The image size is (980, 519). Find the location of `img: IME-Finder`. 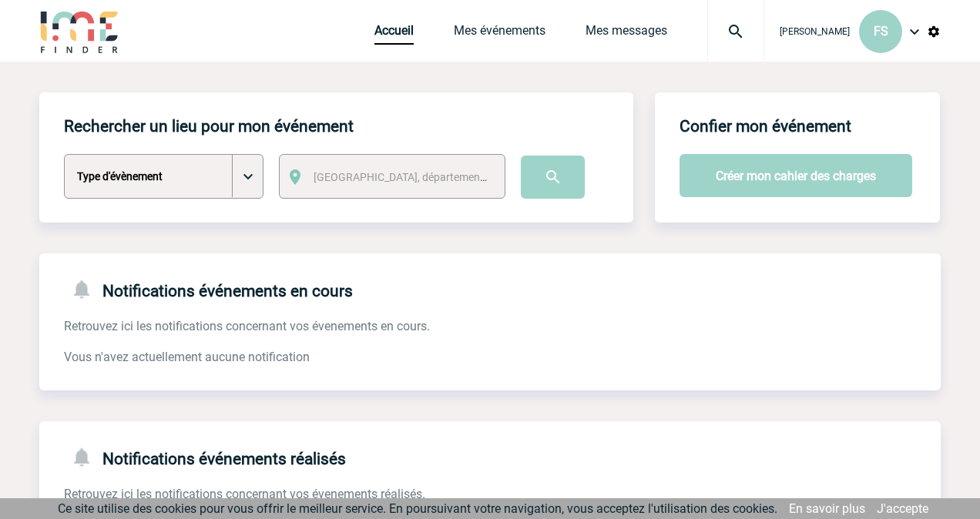

img: IME-Finder is located at coordinates (79, 31).